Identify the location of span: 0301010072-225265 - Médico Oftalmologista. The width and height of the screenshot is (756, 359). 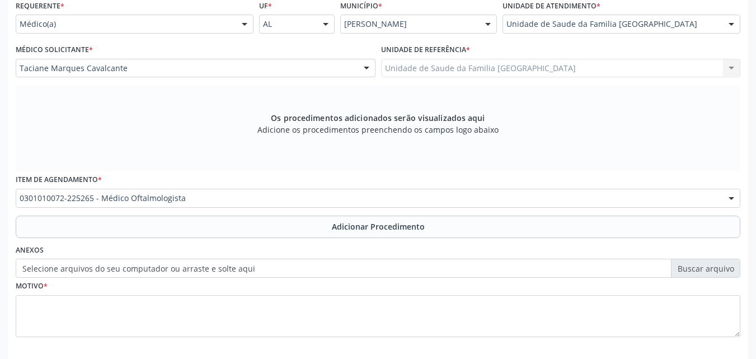
(368, 198).